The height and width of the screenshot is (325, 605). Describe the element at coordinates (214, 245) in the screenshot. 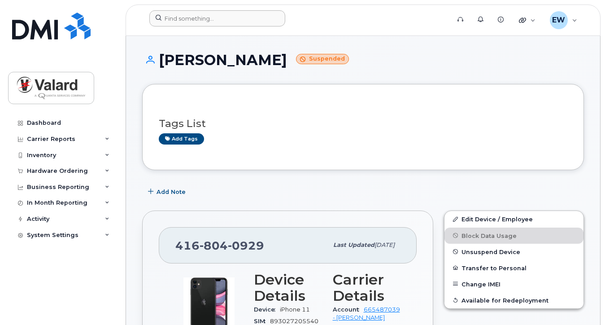

I see `span: 804` at that location.